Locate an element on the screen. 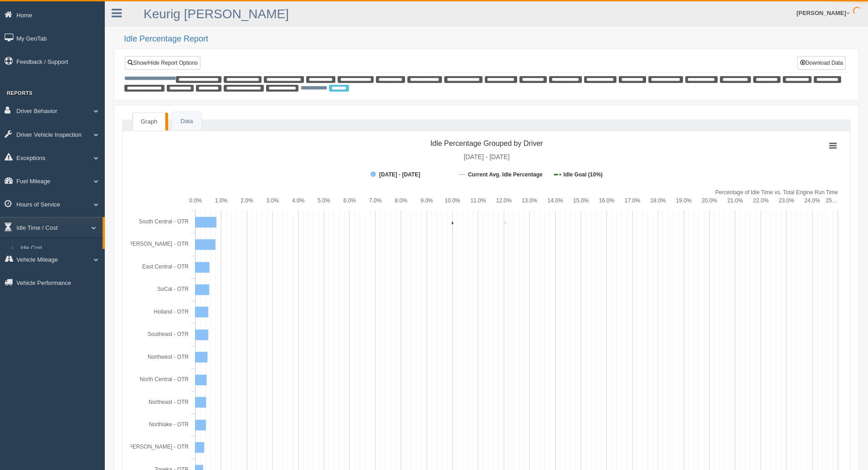  text: 17.0% is located at coordinates (632, 200).